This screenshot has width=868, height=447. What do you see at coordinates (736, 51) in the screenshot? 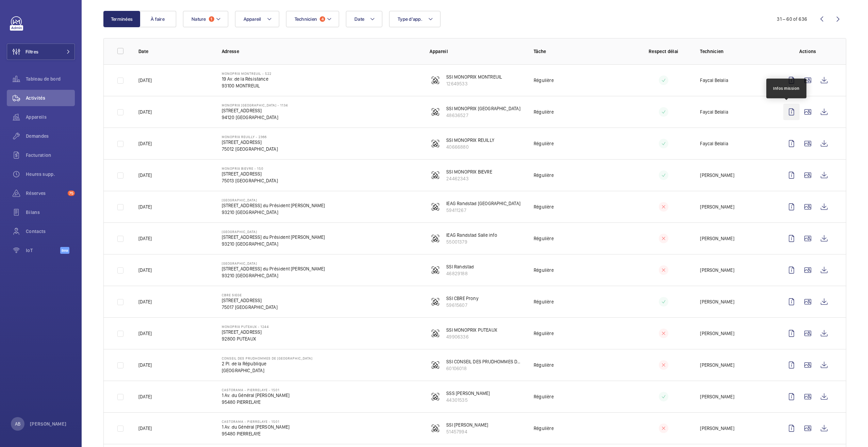
I see `p: Technicien` at bounding box center [736, 51].